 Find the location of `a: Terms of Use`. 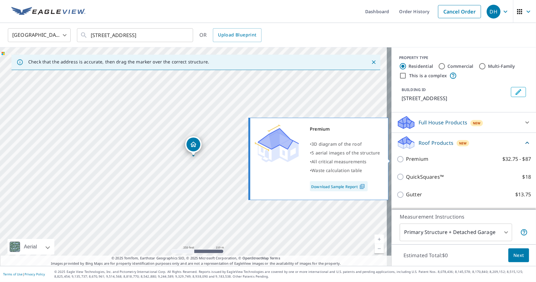

a: Terms of Use is located at coordinates (13, 274).